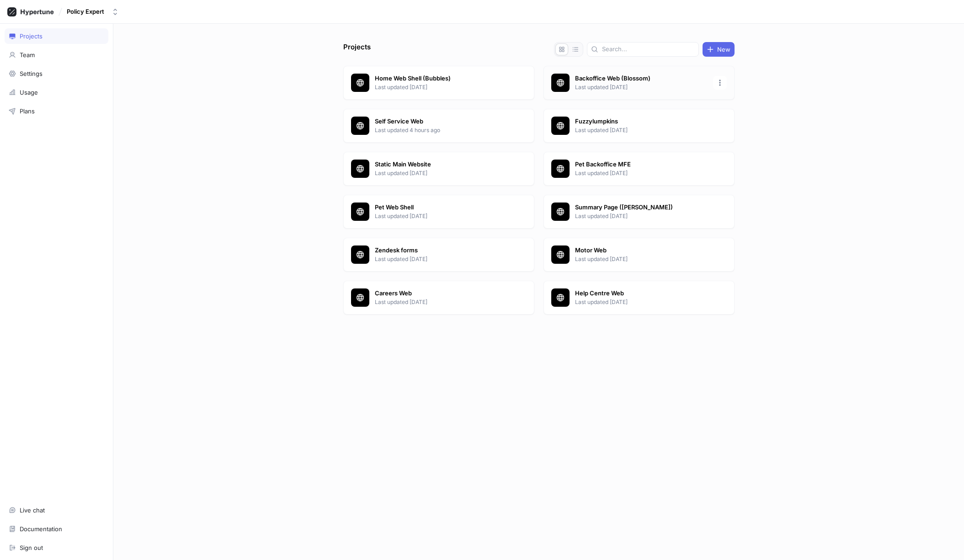  Describe the element at coordinates (441, 165) in the screenshot. I see `p: Static Main Website` at that location.